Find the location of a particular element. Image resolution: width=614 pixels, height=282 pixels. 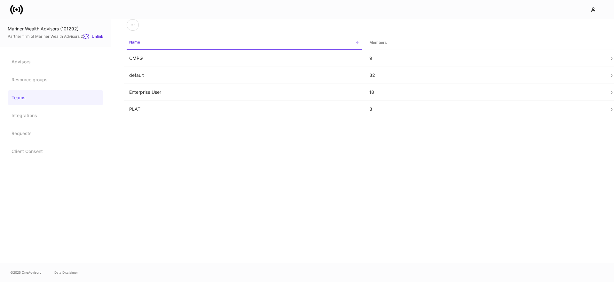

a: Data Disclaimer is located at coordinates (66, 272).